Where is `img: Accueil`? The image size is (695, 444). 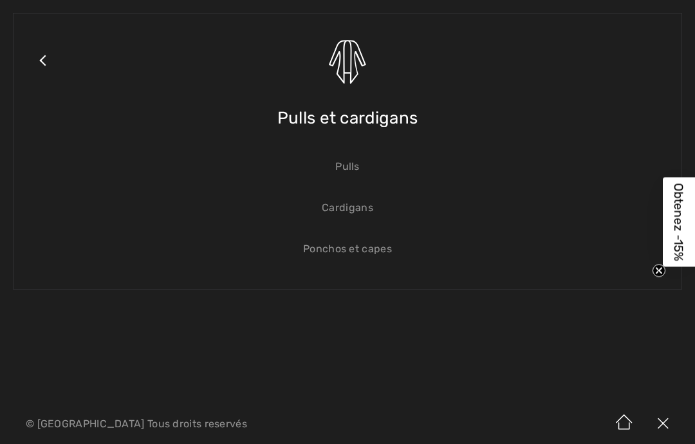
img: Accueil is located at coordinates (624, 424).